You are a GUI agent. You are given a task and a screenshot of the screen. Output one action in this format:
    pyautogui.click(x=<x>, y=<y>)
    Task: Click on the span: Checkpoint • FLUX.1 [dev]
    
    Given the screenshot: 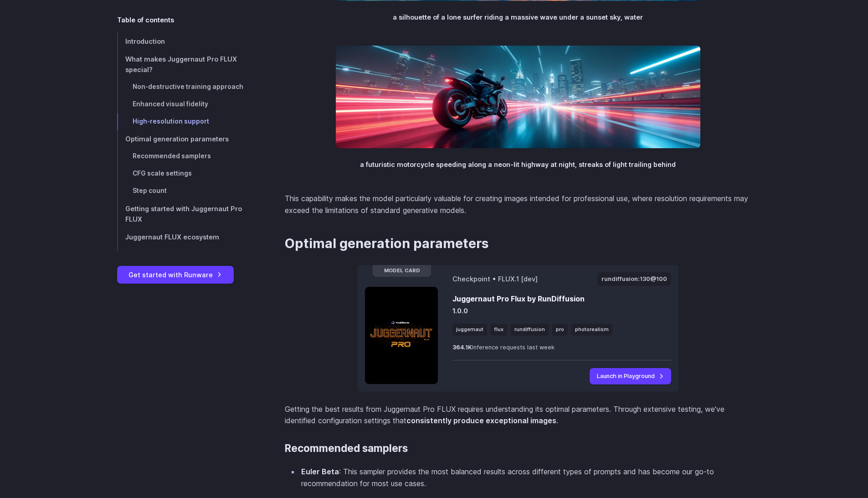 What is the action you would take?
    pyautogui.click(x=495, y=278)
    